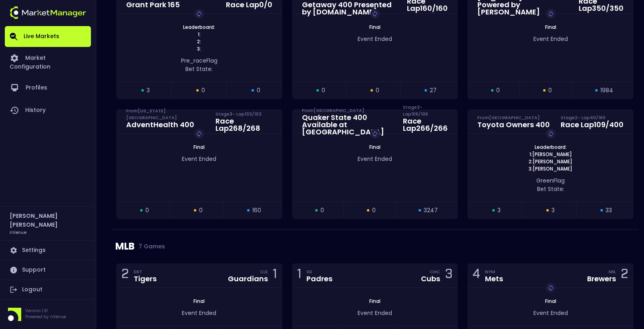 This screenshot has height=329, width=644. I want to click on div: AdventHealth 400, so click(166, 125).